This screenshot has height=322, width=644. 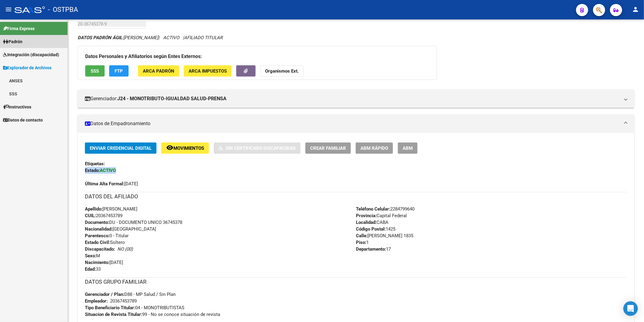 I want to click on mat-panel-title: Datos de Empadronamiento, so click(x=352, y=123).